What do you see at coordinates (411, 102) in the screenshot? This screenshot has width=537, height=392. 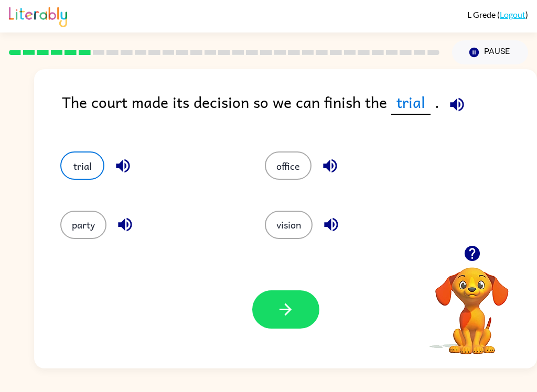 I see `span: trial` at bounding box center [411, 102].